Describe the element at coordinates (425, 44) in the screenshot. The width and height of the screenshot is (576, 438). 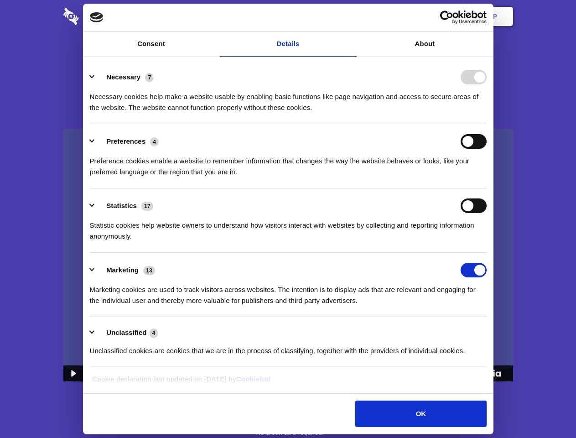
I see `a: About` at that location.